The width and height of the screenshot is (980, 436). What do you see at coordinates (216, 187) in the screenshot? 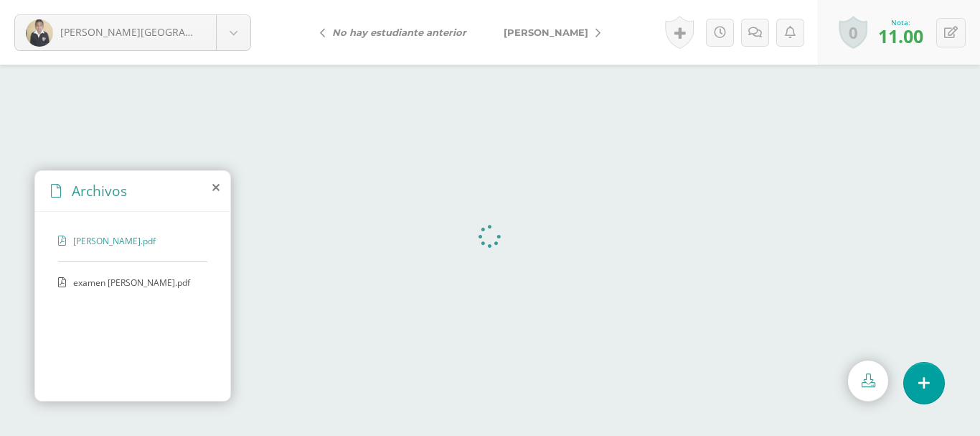
I see `i: close` at bounding box center [216, 187].